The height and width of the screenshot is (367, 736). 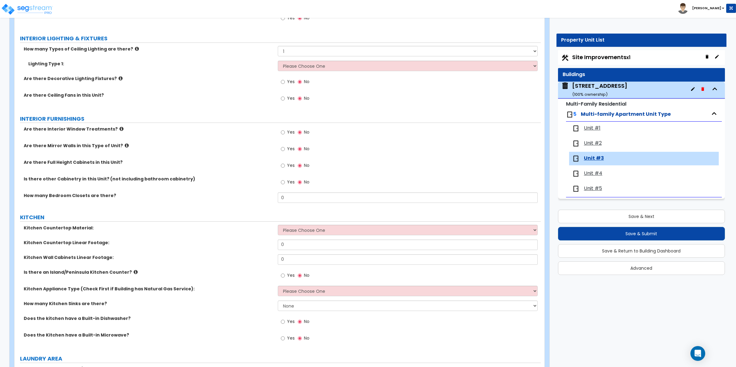 I want to click on label: INTERIOR FURNISHINGS, so click(x=280, y=119).